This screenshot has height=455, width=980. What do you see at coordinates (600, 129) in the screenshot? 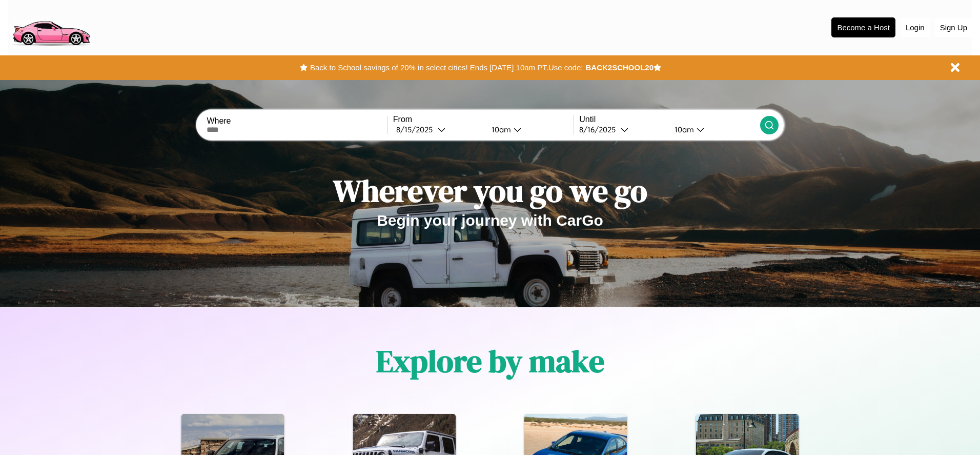
I see `div: 8 / 16 / 2025` at bounding box center [600, 129].